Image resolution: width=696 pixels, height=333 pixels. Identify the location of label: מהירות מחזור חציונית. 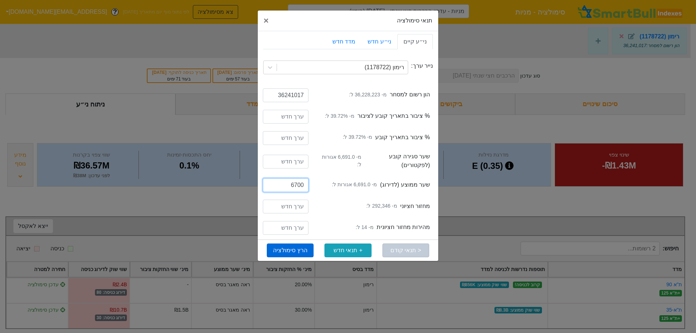
(391, 227).